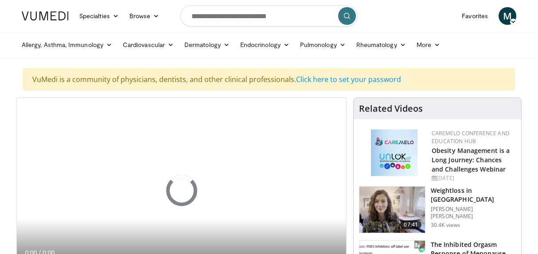 The width and height of the screenshot is (538, 254). What do you see at coordinates (394, 153) in the screenshot?
I see `img: 45df64a9-a6de-482c-8a90-ada250f7980c.png.150x105_q85_autocrop_double_scale_upscale_version-0.2.jpg` at bounding box center [394, 153].